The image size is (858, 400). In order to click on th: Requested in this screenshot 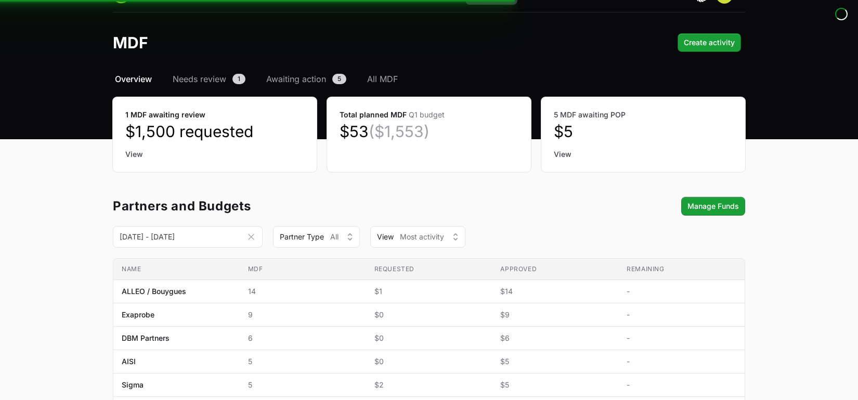, I will do `click(429, 269)`.